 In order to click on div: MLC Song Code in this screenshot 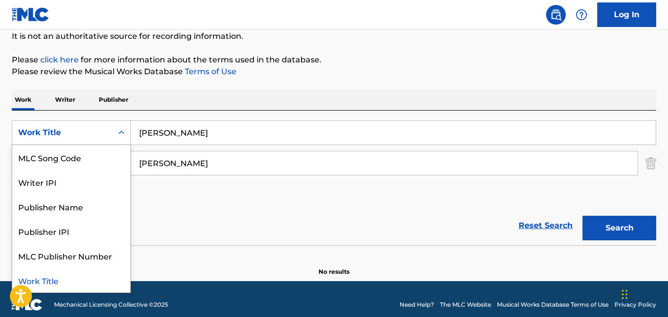, I will do `click(71, 157)`.